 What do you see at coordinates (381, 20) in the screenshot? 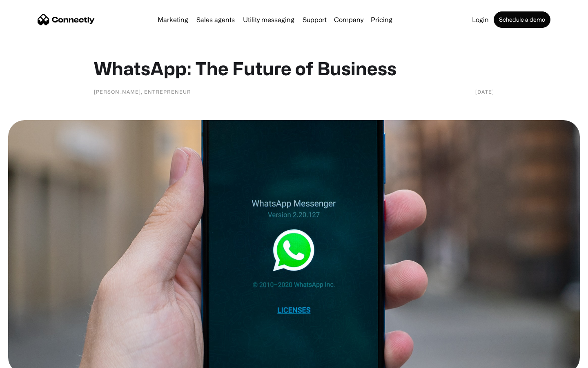
I see `a: Pricing` at bounding box center [381, 20].